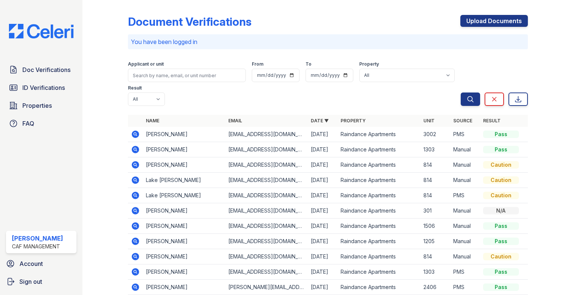  What do you see at coordinates (41, 88) in the screenshot?
I see `a: ID Verifications` at bounding box center [41, 88].